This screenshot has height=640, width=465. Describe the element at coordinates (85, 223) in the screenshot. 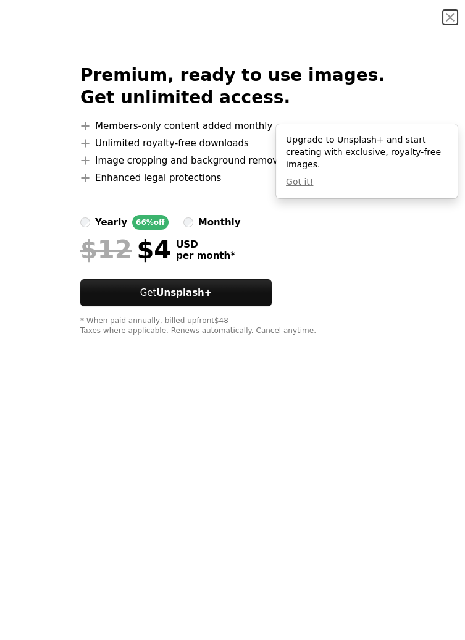

I see `input: yearly66%off` at that location.